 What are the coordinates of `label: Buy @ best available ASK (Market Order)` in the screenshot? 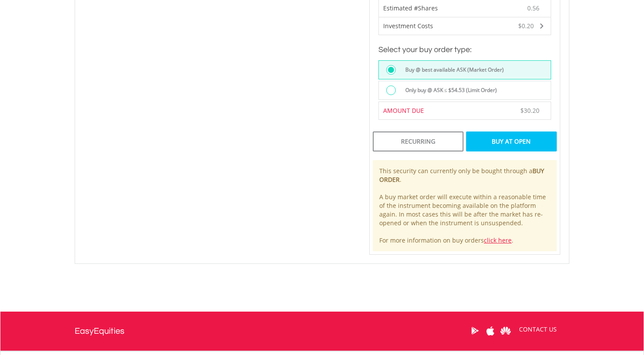 It's located at (452, 70).